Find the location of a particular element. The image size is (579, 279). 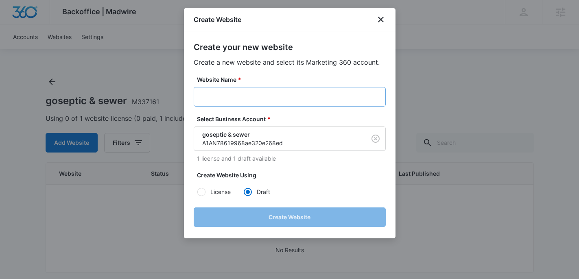

label: License is located at coordinates (220, 192).